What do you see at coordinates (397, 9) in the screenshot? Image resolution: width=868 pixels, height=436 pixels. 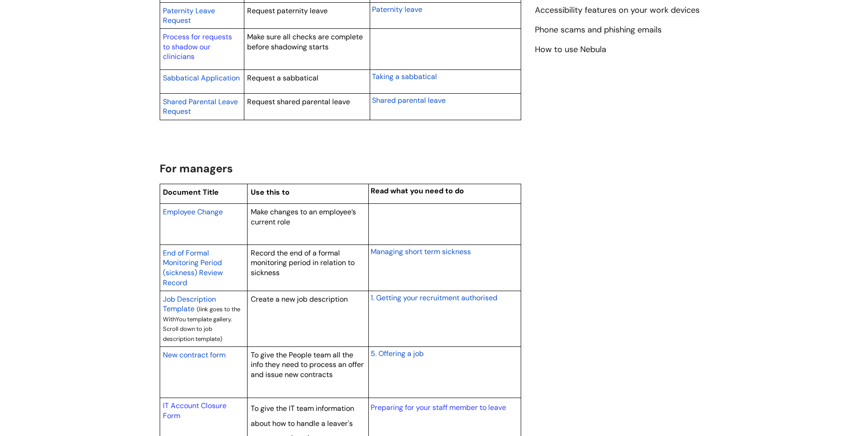 I see `span: Paternity leave` at bounding box center [397, 9].